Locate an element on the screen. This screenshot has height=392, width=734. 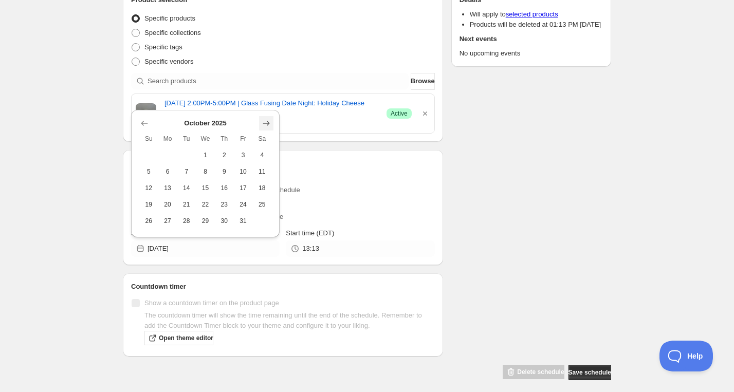
span: 28 is located at coordinates (186, 221).